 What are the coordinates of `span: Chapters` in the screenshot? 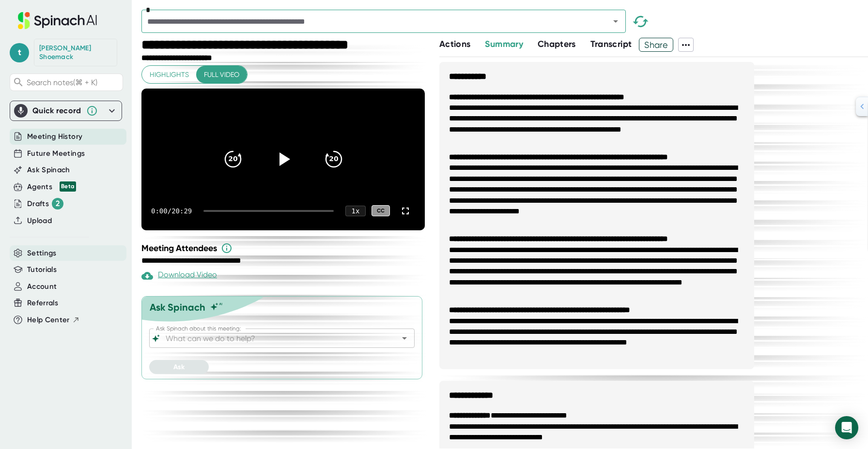 It's located at (557, 44).